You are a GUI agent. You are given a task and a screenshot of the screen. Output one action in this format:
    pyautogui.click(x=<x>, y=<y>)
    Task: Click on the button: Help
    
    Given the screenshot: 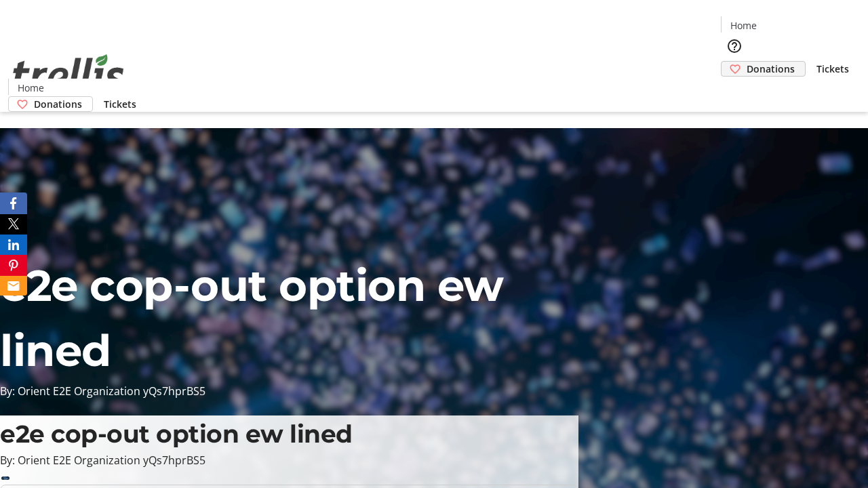 What is the action you would take?
    pyautogui.click(x=734, y=46)
    